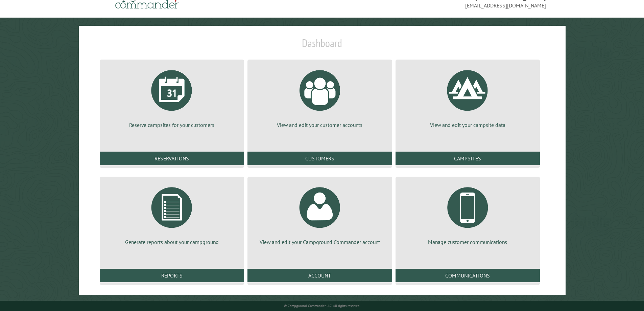 This screenshot has height=311, width=644. What do you see at coordinates (172, 159) in the screenshot?
I see `a: Reservations` at bounding box center [172, 159].